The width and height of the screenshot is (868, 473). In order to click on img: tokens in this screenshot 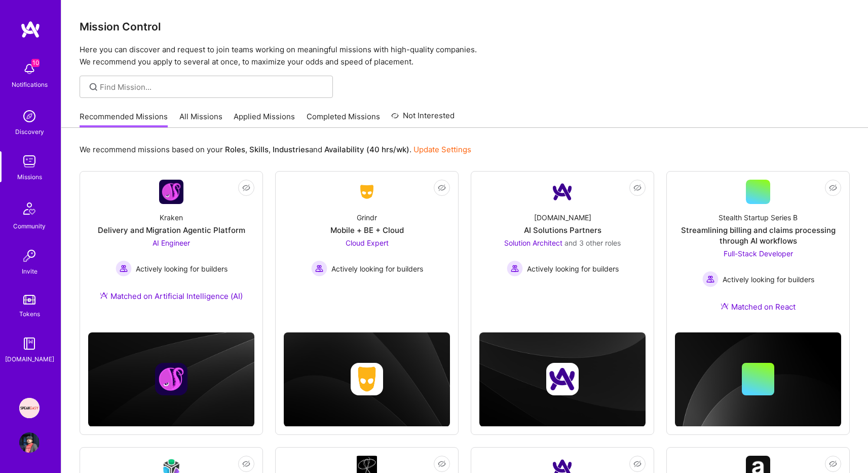, I will do `click(29, 299)`.